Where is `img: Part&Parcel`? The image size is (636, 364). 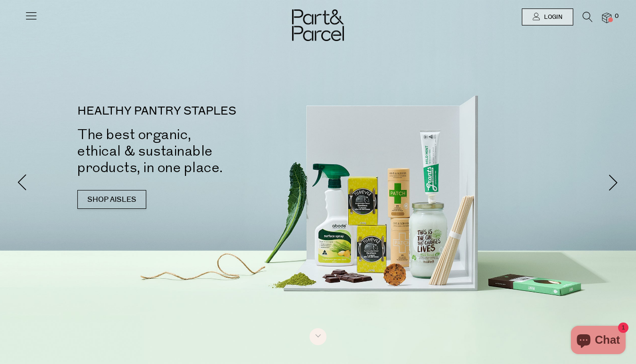 img: Part&Parcel is located at coordinates (318, 25).